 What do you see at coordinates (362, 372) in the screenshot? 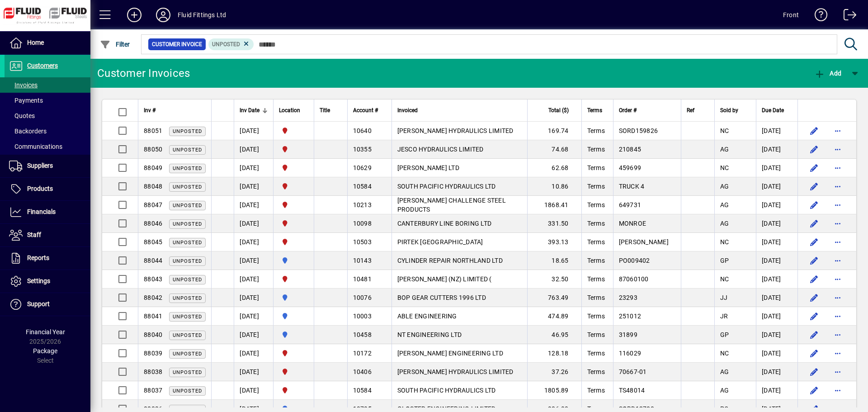
I see `span: 10406` at bounding box center [362, 372].